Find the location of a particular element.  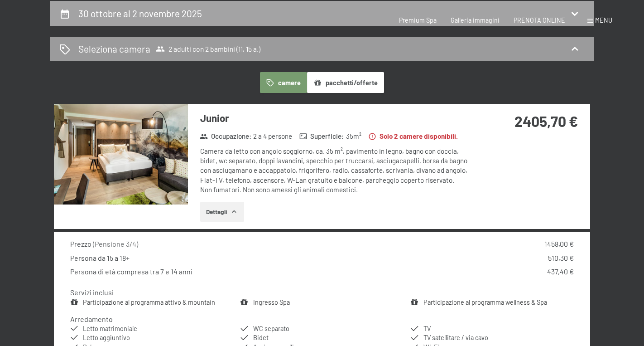

div: 1458,00 € is located at coordinates (559, 244).